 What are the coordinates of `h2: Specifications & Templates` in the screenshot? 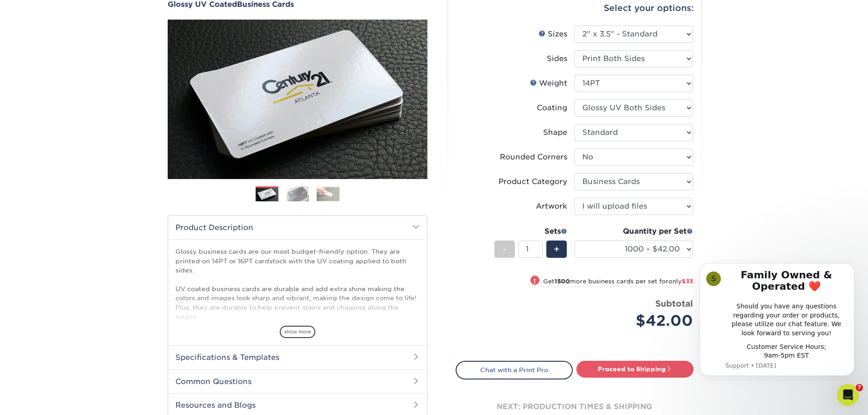 It's located at (298, 358).